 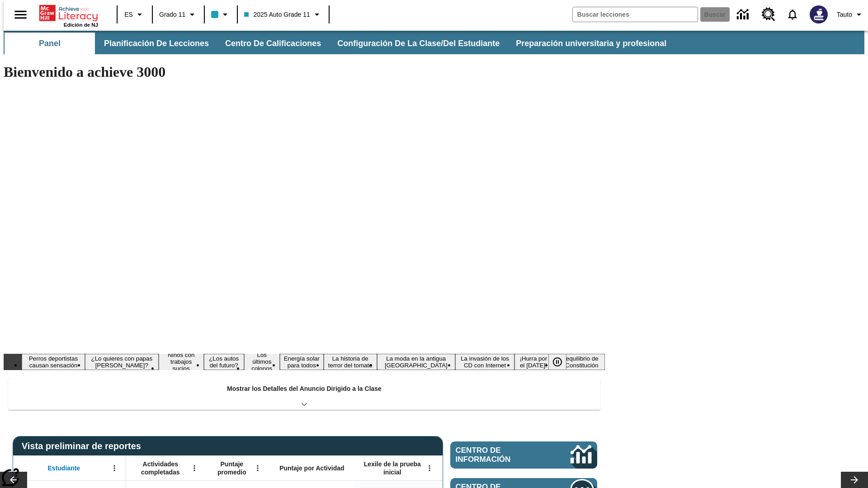 I want to click on span: Estudiante, so click(x=64, y=468).